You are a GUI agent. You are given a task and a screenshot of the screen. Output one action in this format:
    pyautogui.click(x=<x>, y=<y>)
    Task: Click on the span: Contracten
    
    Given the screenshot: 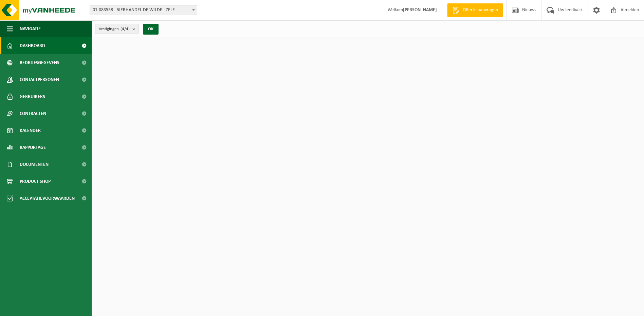 What is the action you would take?
    pyautogui.click(x=33, y=113)
    